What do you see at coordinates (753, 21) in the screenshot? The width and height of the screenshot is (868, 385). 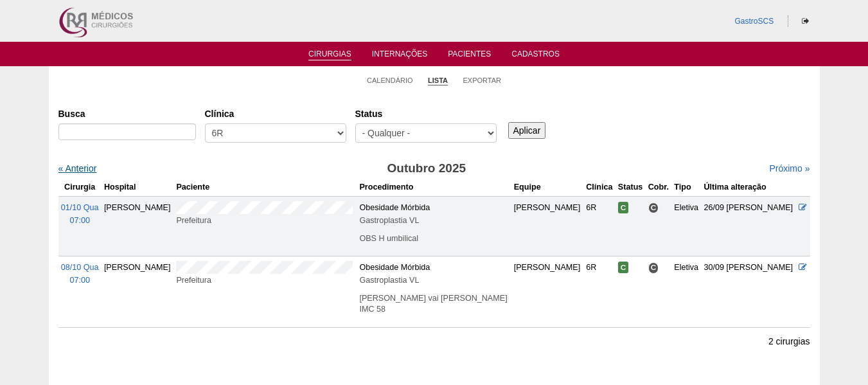 I see `a: GastroSCS` at bounding box center [753, 21].